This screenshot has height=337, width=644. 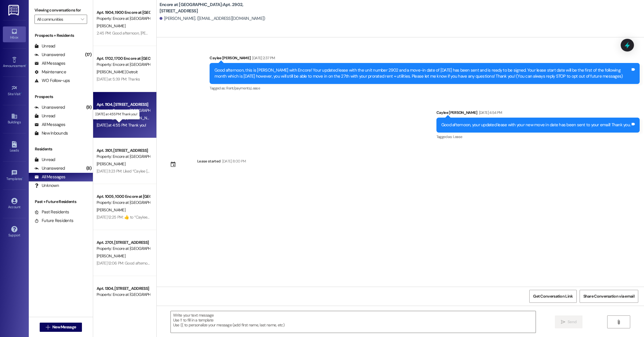 What do you see at coordinates (569, 321) in the screenshot?
I see `button: Send` at bounding box center [569, 321].